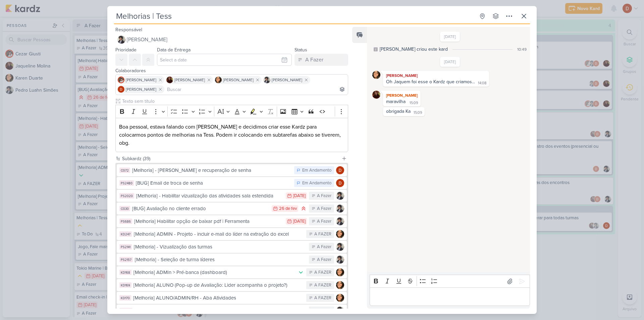 The image size is (644, 320). What do you see at coordinates (125, 246) in the screenshot?
I see `div: PS2141` at bounding box center [125, 246].